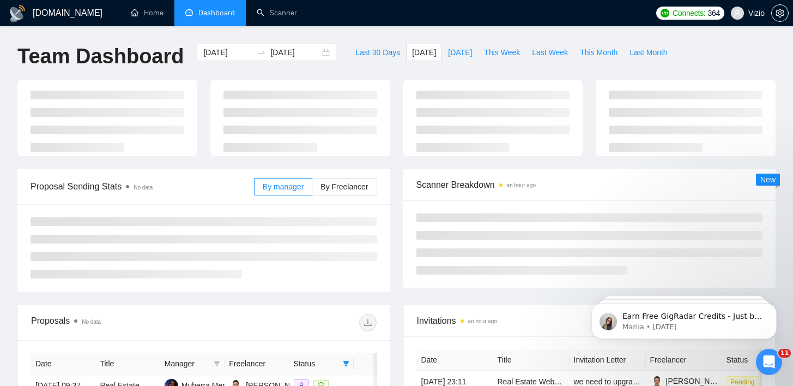 The height and width of the screenshot is (386, 793). I want to click on h1: Team Dashboard, so click(100, 56).